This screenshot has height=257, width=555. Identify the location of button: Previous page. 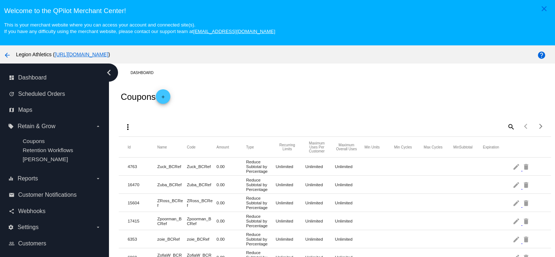
(527, 127).